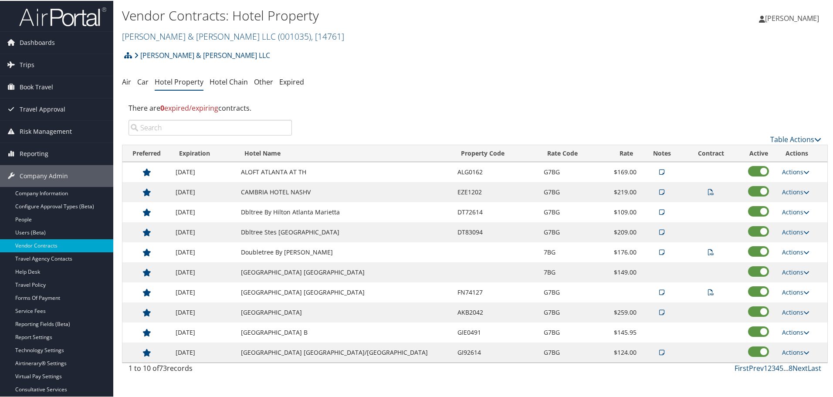 Image resolution: width=833 pixels, height=397 pixels. Describe the element at coordinates (189, 107) in the screenshot. I see `span: expired/expiring` at that location.